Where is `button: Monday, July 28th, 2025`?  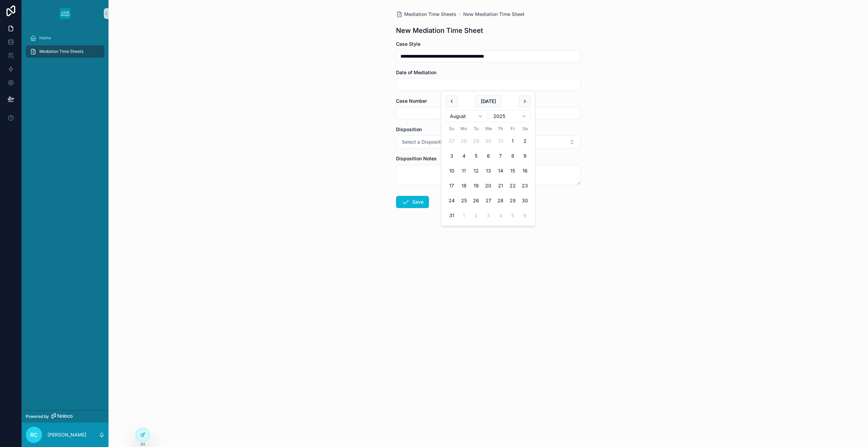 button: Monday, July 28th, 2025 is located at coordinates (464, 141).